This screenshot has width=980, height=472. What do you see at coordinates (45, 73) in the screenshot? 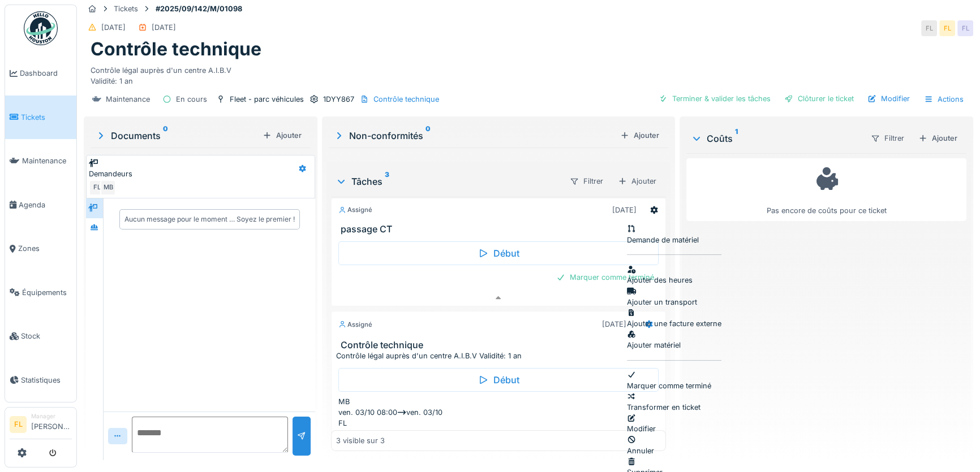
I see `span: Dashboard` at bounding box center [45, 73].